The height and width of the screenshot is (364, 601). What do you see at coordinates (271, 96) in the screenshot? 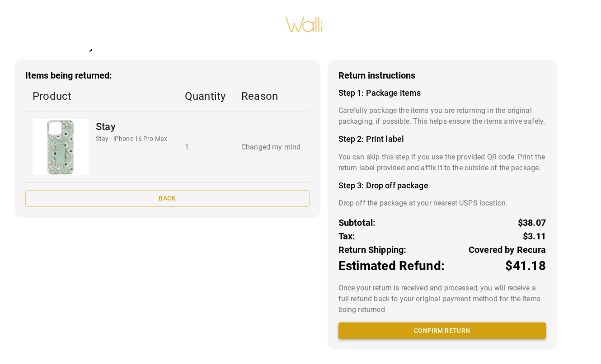
I see `p: Reason` at bounding box center [271, 96].